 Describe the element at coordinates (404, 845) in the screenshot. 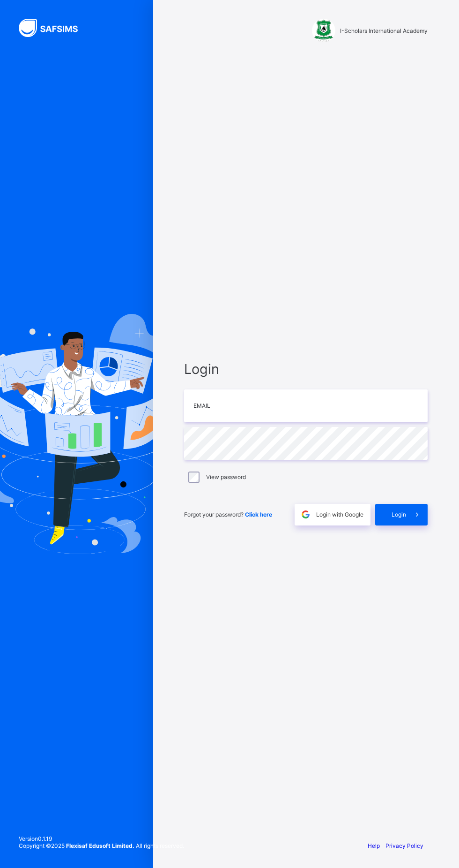

I see `a: Privacy Policy` at that location.